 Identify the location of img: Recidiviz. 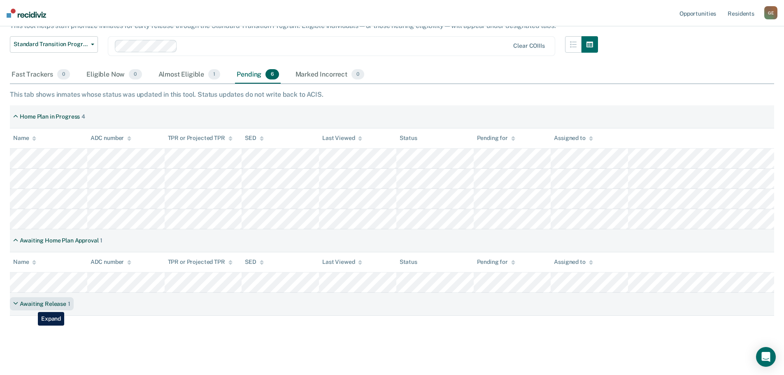
(26, 13).